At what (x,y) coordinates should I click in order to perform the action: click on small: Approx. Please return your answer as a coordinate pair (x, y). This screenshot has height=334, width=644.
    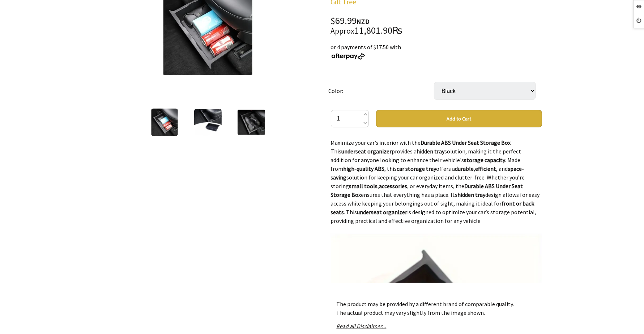
    Looking at the image, I should click on (343, 31).